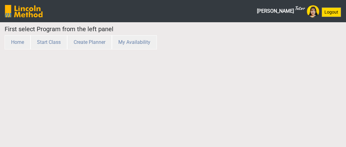  What do you see at coordinates (89, 42) in the screenshot?
I see `a: Create Planner` at bounding box center [89, 42].